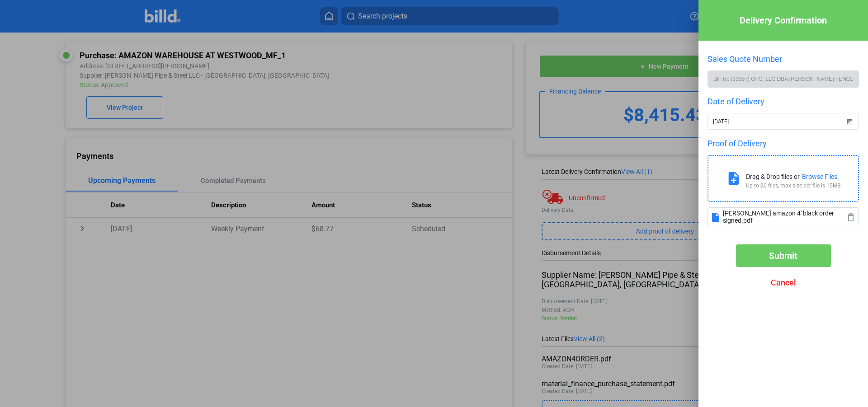  What do you see at coordinates (783, 143) in the screenshot?
I see `div: Proof of Delivery` at bounding box center [783, 143].